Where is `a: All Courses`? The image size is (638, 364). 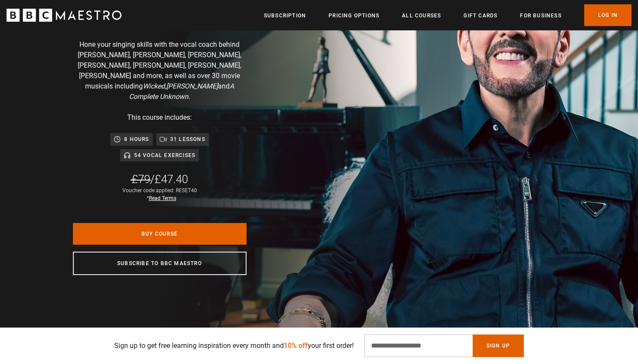 a: All Courses is located at coordinates (422, 15).